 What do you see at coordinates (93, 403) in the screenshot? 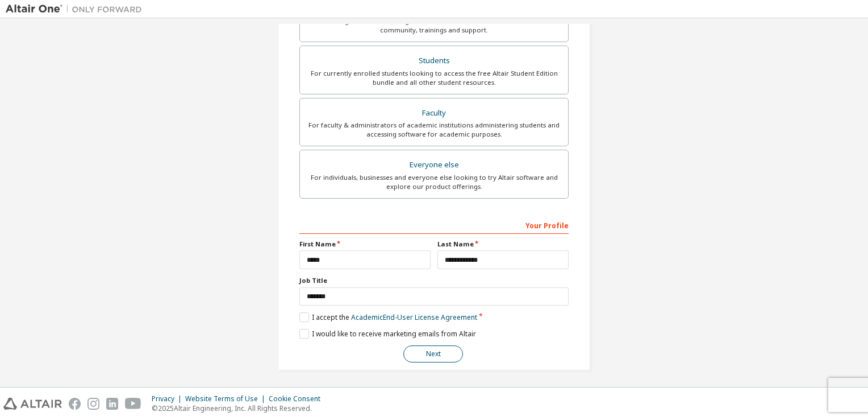
I see `img: instagram.svg` at bounding box center [93, 403].